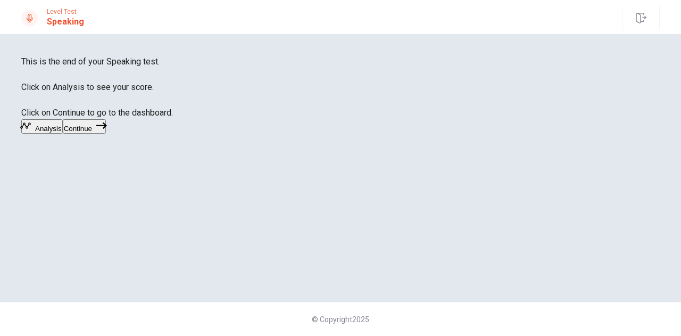 The image size is (681, 336). I want to click on span: Level Test, so click(65, 12).